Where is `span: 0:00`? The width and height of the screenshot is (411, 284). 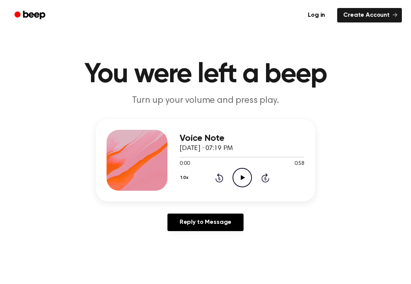
span: 0:00 is located at coordinates (185, 164).